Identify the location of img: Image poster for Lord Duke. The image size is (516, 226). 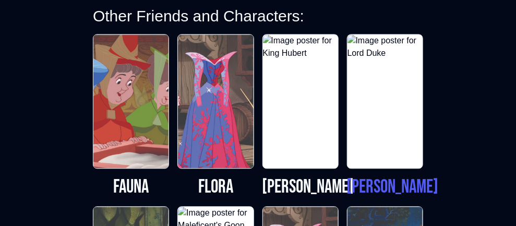
(385, 101).